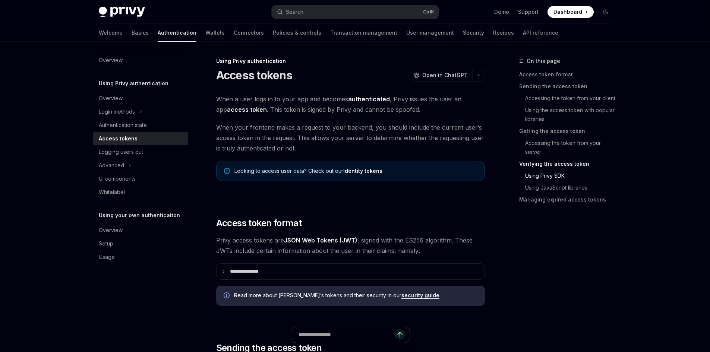  I want to click on a: Basics, so click(140, 33).